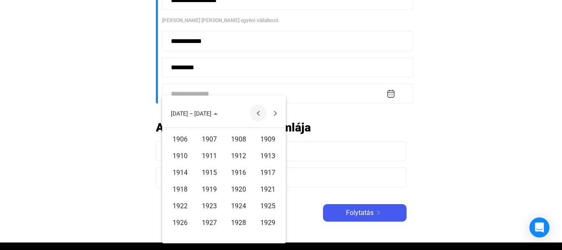 The height and width of the screenshot is (250, 562). Describe the element at coordinates (238, 173) in the screenshot. I see `div: 1916` at that location.